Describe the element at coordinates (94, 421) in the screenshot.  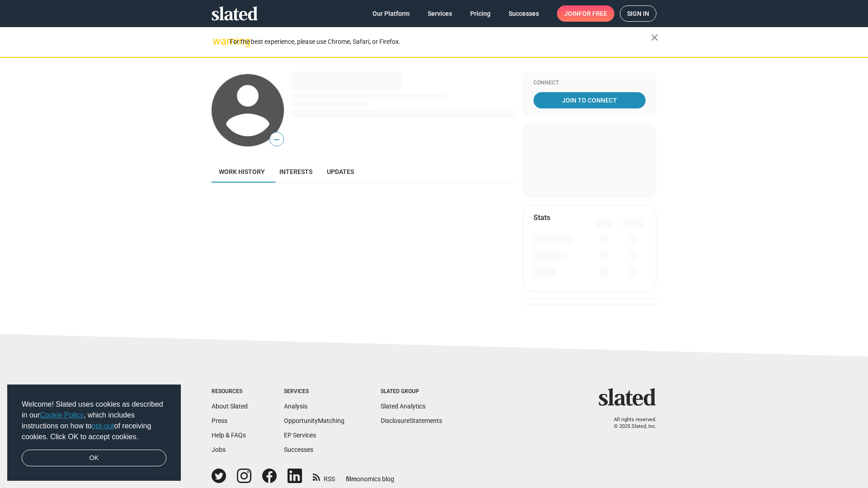
I see `span: Welcome! Slated uses cookies as described in our , which includes instructions on how to of recei...` at that location.